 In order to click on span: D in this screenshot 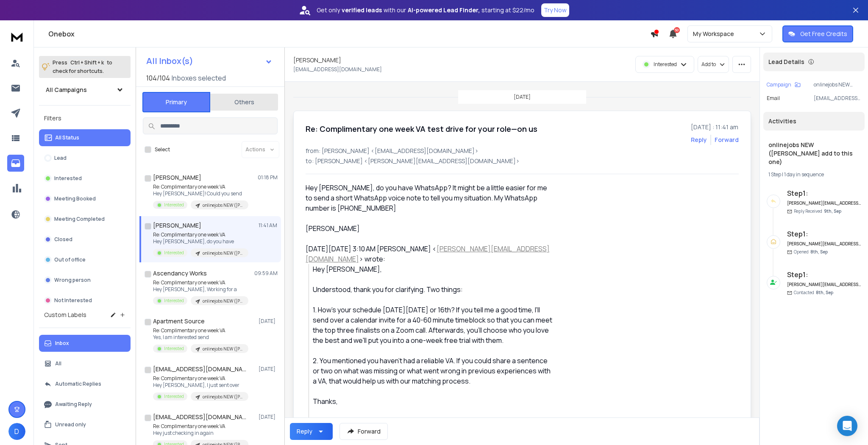, I will do `click(17, 432)`.